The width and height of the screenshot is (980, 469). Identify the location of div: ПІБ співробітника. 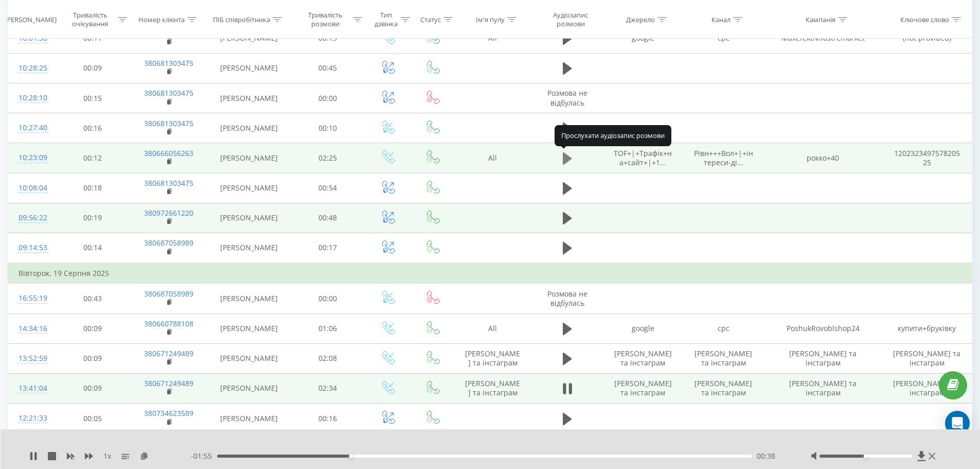
(241, 19).